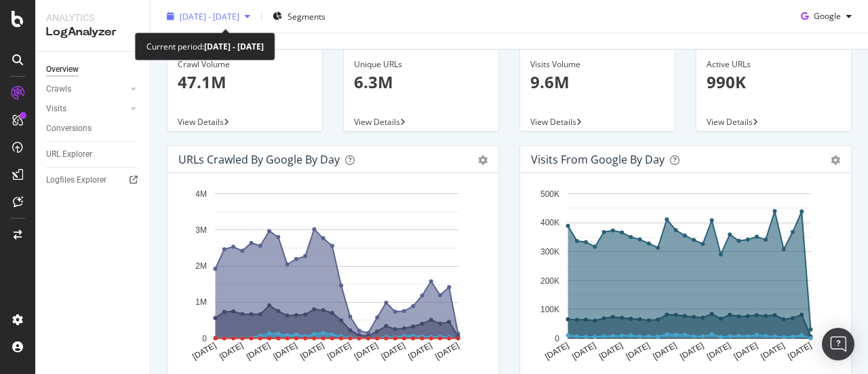 The image size is (868, 374). What do you see at coordinates (205, 46) in the screenshot?
I see `div: Current period:` at bounding box center [205, 46].